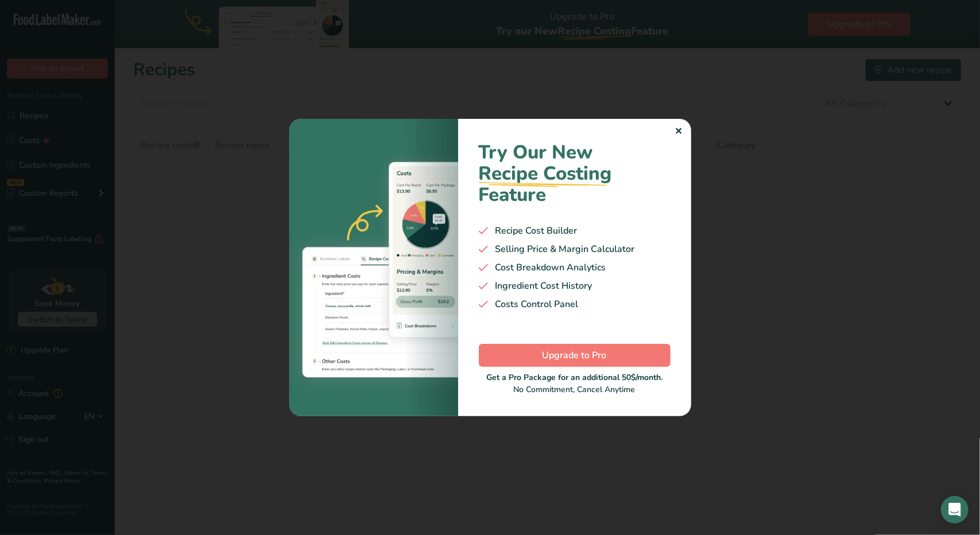  I want to click on div: Recipe Cost Builder, so click(574, 231).